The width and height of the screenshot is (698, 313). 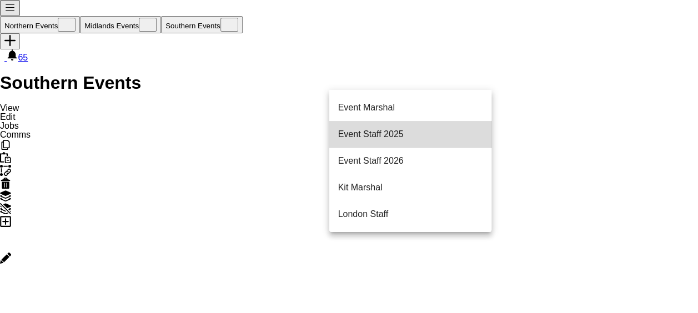 I want to click on div: Chat Widget, so click(x=671, y=287).